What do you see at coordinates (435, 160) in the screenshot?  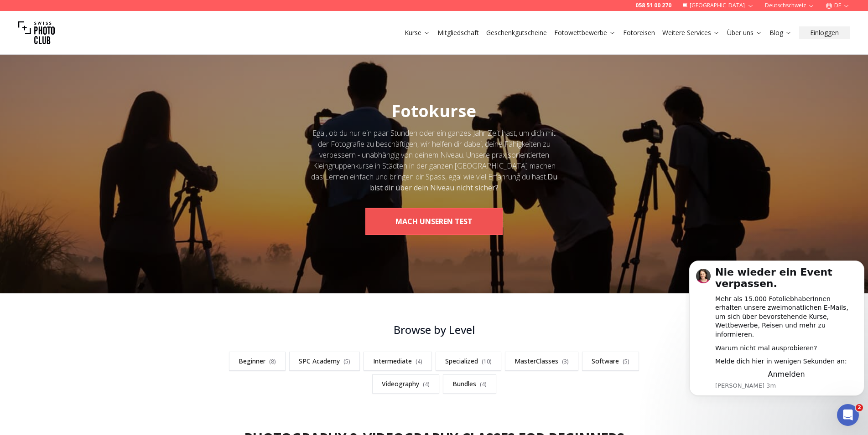 I see `div: Egal, ob du nur ein paar Stunden oder ein ganzes Jahr Zeit hast, um dich mit der Fotografie zu be...` at bounding box center [435, 160].